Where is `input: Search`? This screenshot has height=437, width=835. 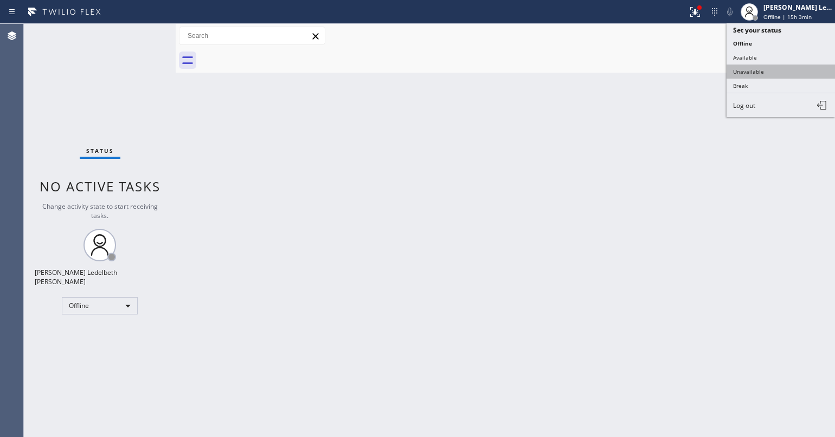
input: Search is located at coordinates (252, 36).